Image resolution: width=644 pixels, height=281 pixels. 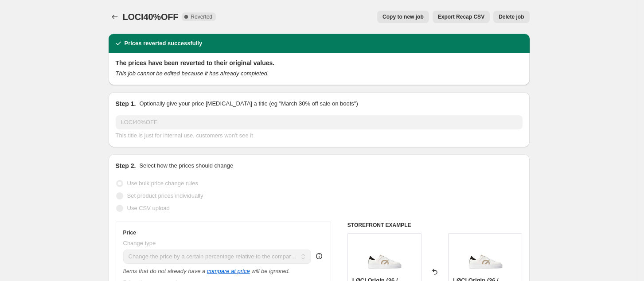 I want to click on h2: Step 1., so click(x=126, y=104).